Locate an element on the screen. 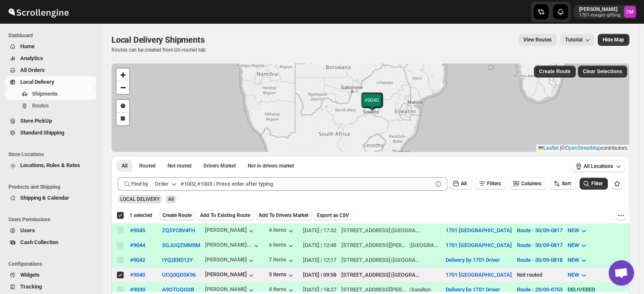  button: Delivery by 1701 Driver is located at coordinates (473, 289).